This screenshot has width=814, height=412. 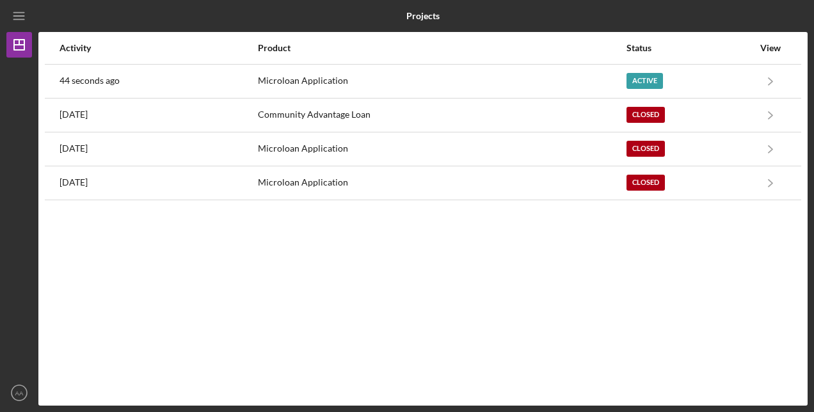 I want to click on text: AA, so click(x=19, y=393).